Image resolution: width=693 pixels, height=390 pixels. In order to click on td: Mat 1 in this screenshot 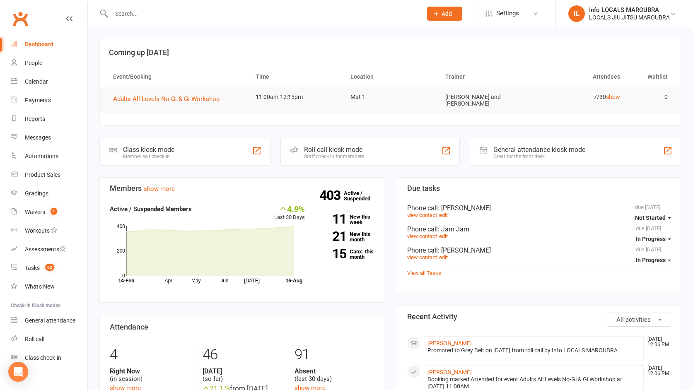, I will do `click(390, 97)`.